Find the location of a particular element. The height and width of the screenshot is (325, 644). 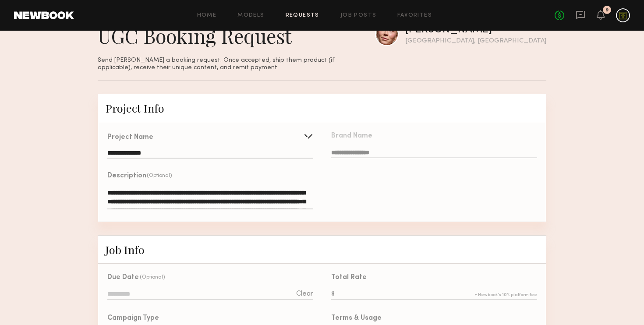

div: Total Rate is located at coordinates (349, 278).